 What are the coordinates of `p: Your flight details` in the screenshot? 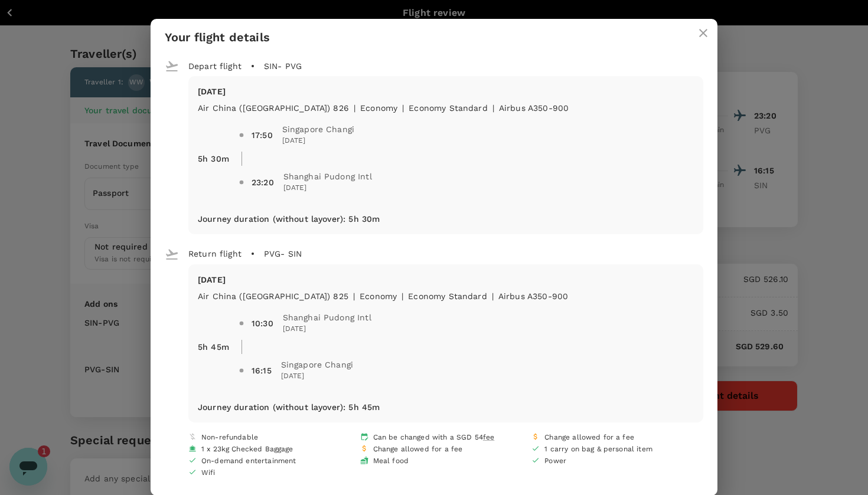 It's located at (434, 37).